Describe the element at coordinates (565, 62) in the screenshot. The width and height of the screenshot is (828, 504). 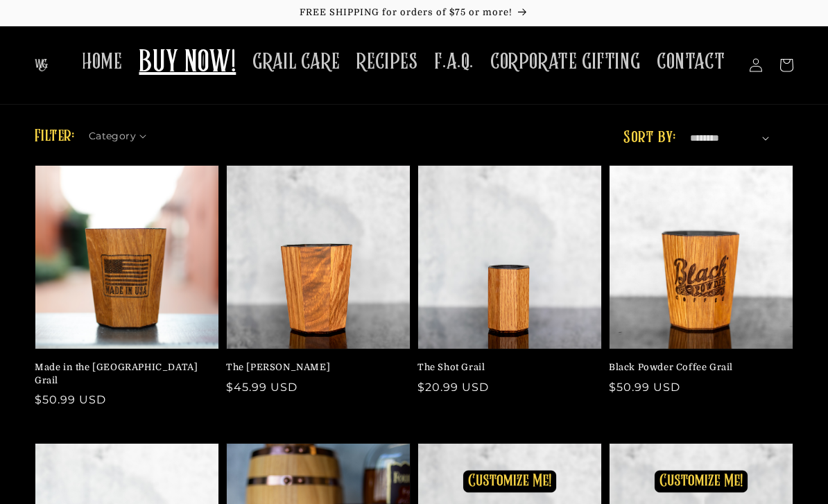
I see `a: CORPORATE GIFTING` at that location.